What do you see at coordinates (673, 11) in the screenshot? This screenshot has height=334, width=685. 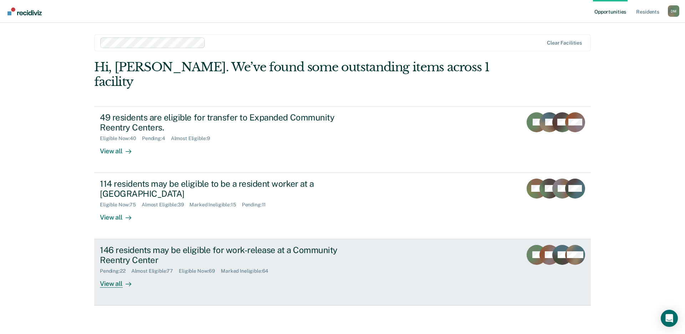 I see `div: D M` at bounding box center [673, 11].